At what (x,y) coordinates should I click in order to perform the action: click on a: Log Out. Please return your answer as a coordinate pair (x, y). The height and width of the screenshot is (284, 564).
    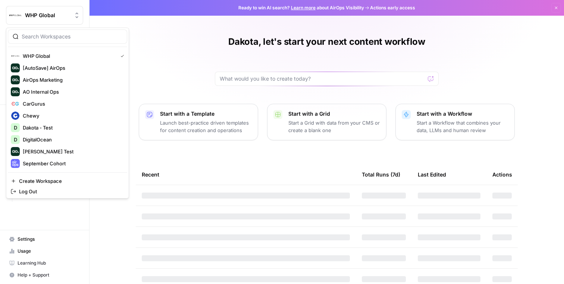
    Looking at the image, I should click on (68, 191).